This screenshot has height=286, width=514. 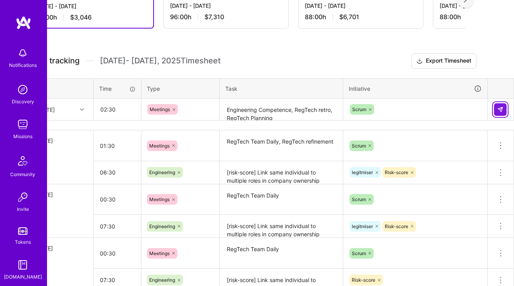 I want to click on button: Export Timesheet, so click(x=444, y=61).